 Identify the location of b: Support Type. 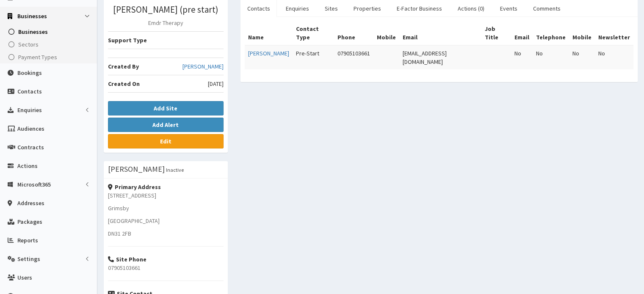
(127, 40).